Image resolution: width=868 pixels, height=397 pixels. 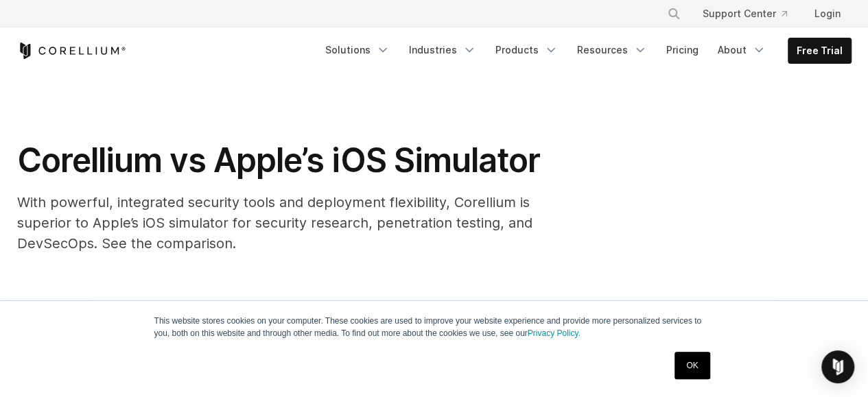 I want to click on a: Pricing, so click(x=682, y=50).